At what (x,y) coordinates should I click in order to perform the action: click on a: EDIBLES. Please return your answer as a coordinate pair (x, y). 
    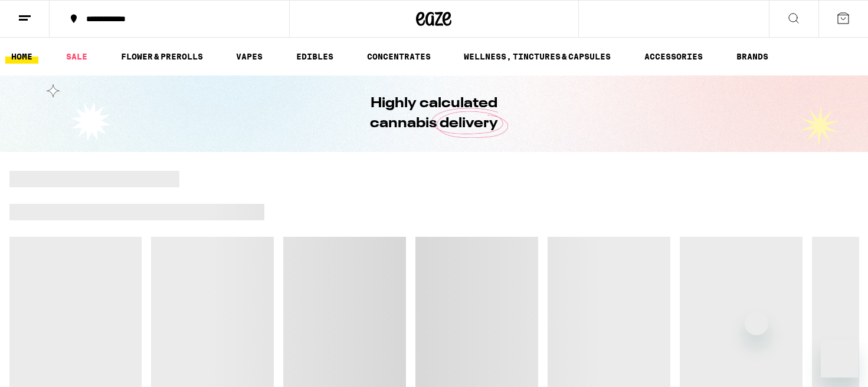
    Looking at the image, I should click on (314, 56).